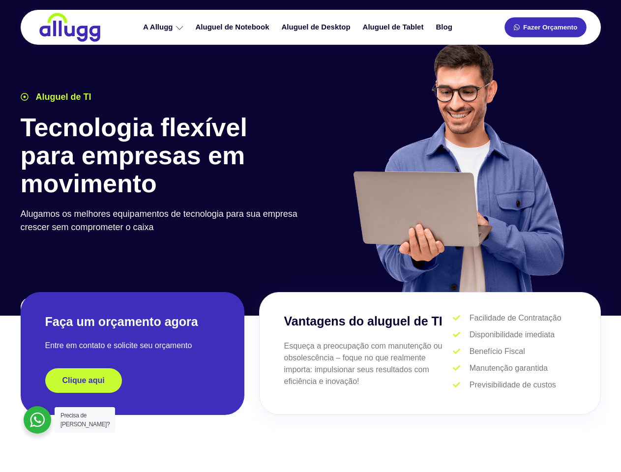 The image size is (621, 472). I want to click on img: locação de TI é Allugg, so click(70, 27).